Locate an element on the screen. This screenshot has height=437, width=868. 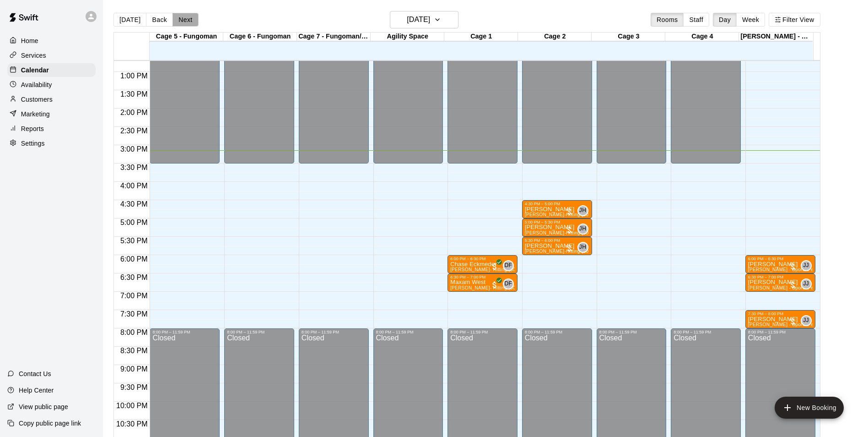
div: Calendar is located at coordinates (51, 70).